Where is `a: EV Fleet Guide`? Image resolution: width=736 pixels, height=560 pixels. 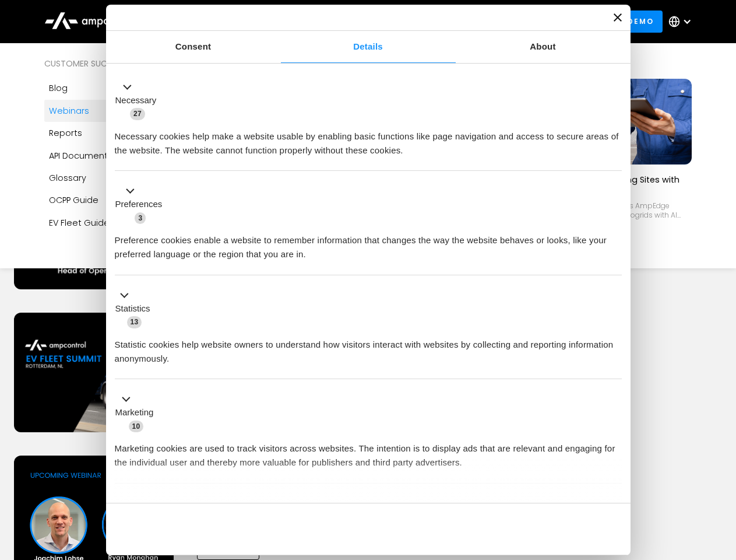 a: EV Fleet Guide is located at coordinates (116, 222).